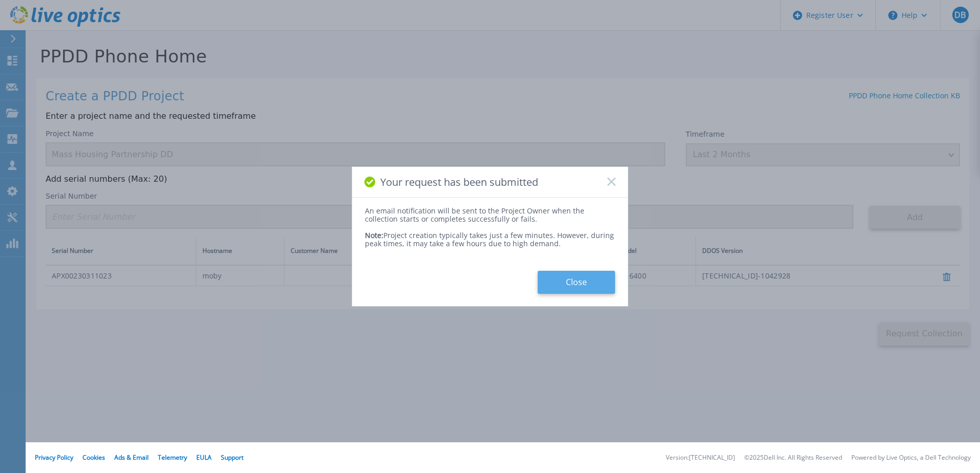 This screenshot has width=980, height=473. I want to click on div: Project creation typically takes just a few minutes. However, during peak times, it may take a fe..., so click(490, 236).